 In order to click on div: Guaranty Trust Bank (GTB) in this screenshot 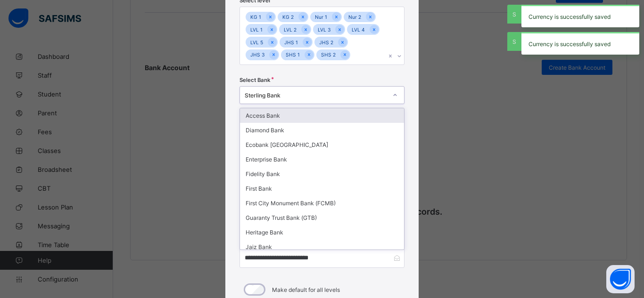, I will do `click(322, 218)`.